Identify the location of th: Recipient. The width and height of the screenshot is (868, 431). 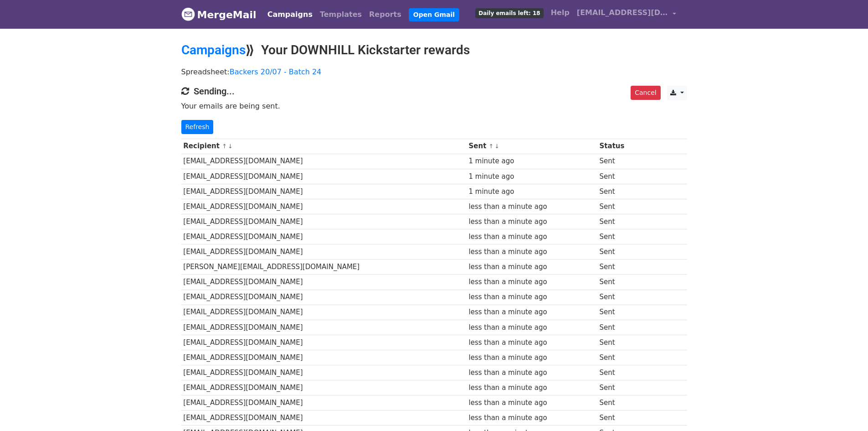
(324, 146).